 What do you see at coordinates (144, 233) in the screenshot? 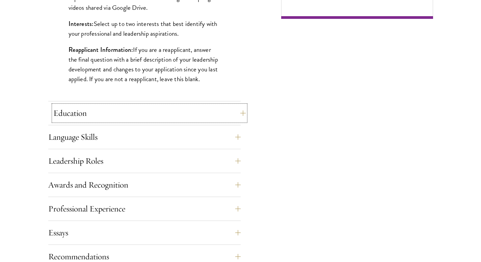
I see `button: Essays` at bounding box center [144, 233].